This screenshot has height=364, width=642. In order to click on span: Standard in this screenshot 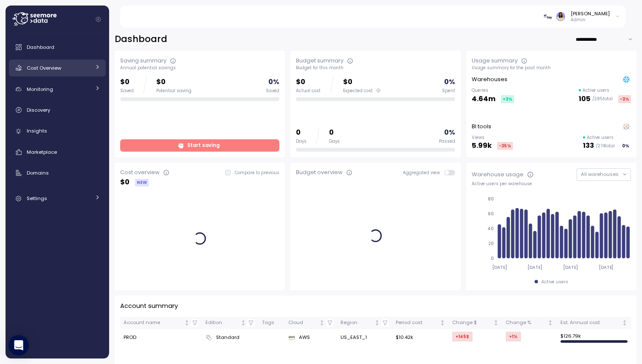, I will do `click(228, 337)`.